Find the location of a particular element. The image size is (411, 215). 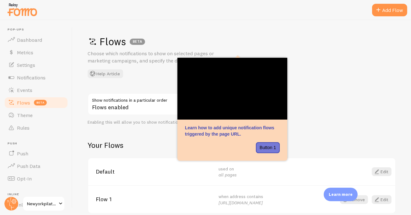

span: Theme is located at coordinates (25, 115).